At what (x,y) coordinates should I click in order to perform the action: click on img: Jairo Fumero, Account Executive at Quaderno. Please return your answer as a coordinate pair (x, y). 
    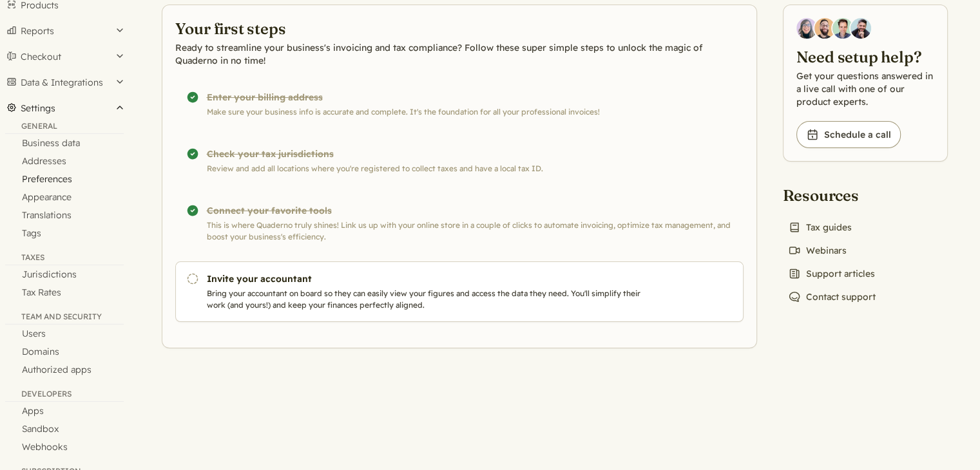
    Looking at the image, I should click on (825, 28).